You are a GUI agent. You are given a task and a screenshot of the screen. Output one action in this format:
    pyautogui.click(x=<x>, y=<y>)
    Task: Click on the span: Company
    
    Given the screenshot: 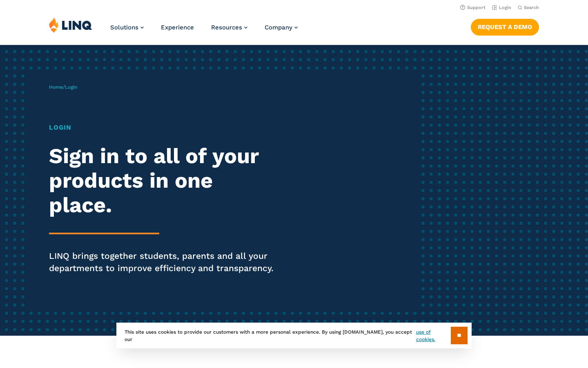 What is the action you would take?
    pyautogui.click(x=278, y=28)
    